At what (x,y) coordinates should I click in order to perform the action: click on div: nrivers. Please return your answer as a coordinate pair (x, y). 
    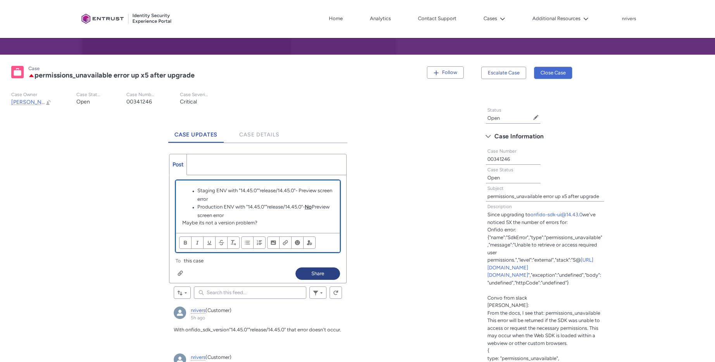
    Looking at the image, I should click on (180, 313).